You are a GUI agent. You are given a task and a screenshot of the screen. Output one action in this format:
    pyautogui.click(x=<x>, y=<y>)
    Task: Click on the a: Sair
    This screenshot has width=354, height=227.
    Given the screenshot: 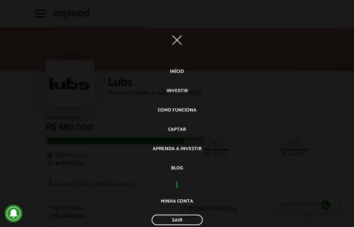 What is the action you would take?
    pyautogui.click(x=177, y=220)
    